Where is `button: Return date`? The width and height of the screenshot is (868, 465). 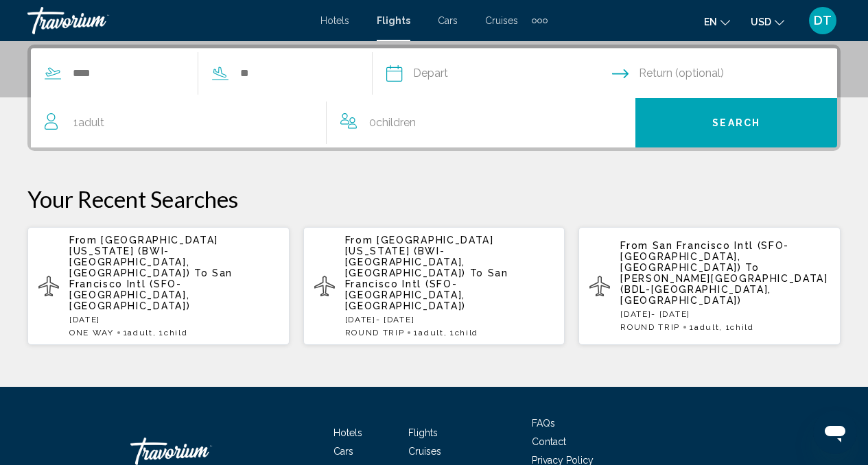
button: Return date is located at coordinates (725, 74).